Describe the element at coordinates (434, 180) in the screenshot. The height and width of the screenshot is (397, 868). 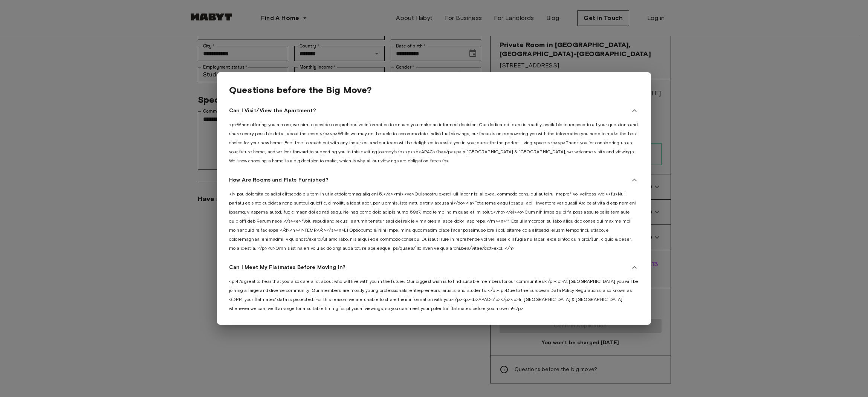
I see `div: How Are Rooms and Flats Furnished?` at that location.